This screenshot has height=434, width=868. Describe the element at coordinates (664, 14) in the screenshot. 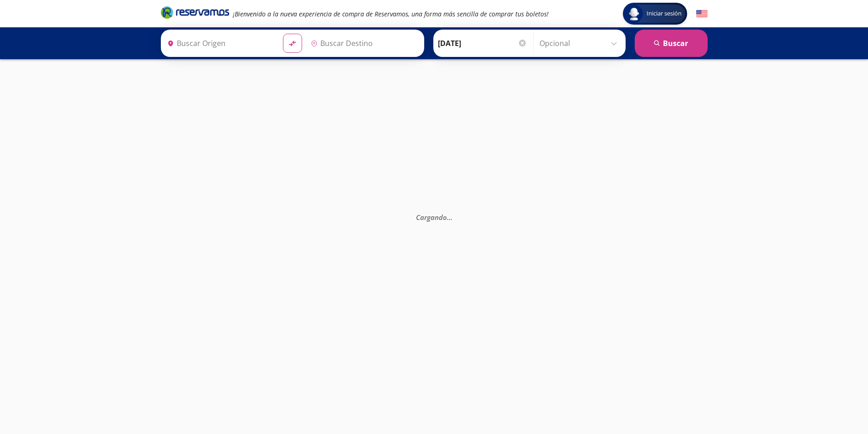

I see `span: Iniciar sesión` at that location.